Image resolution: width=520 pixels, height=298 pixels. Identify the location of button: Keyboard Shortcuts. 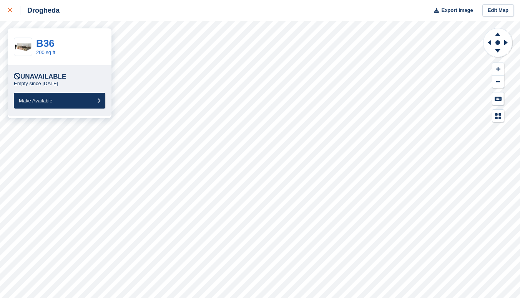
(498, 99).